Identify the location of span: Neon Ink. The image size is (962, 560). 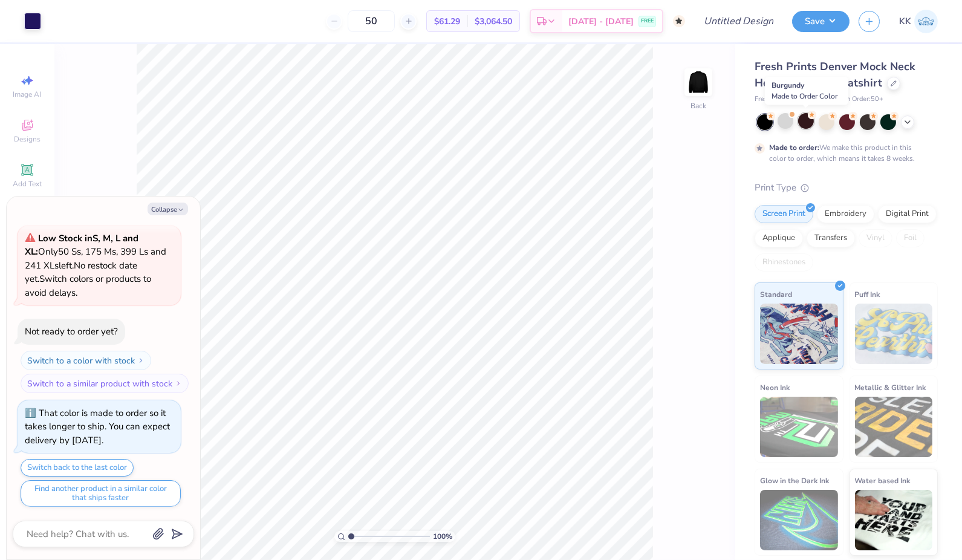
(775, 387).